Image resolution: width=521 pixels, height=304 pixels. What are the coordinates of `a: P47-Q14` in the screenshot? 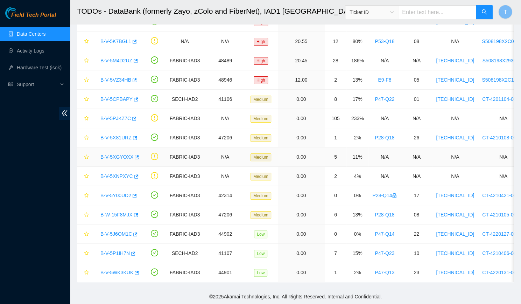 It's located at (385, 234).